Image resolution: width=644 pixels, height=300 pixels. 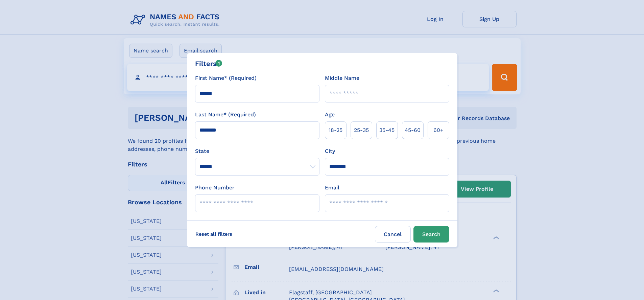 What do you see at coordinates (438, 130) in the screenshot?
I see `span: 60+` at bounding box center [438, 130].